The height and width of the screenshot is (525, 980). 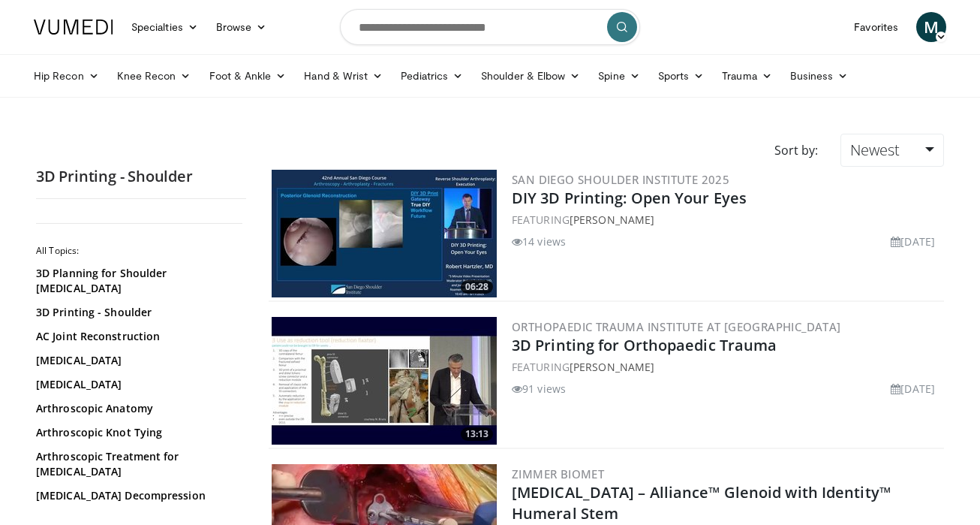 I want to click on a: 3D Printing for Orthopaedic Trauma, so click(x=644, y=345).